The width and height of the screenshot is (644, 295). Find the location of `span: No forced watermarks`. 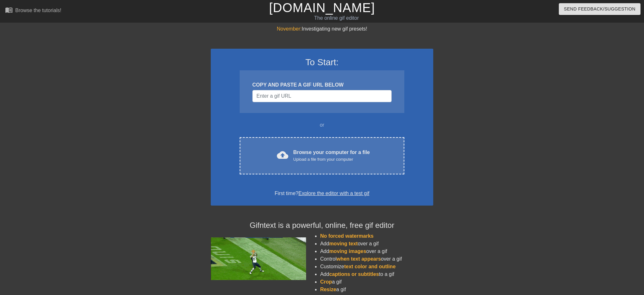

span: No forced watermarks is located at coordinates (347, 236).